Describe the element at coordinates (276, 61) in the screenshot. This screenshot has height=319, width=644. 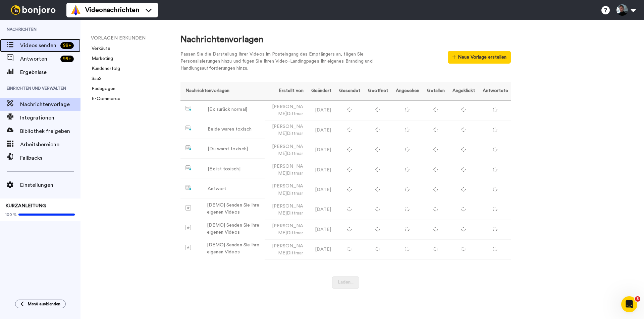
I see `font: Passen Sie die Darstellung Ihrer Videos im Posteingang des Empfängers an, fügen Sie Personalisier...` at that location.